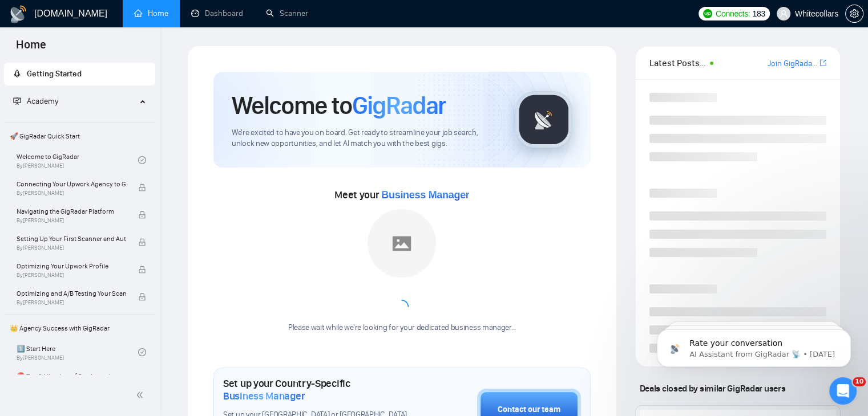 Image resolution: width=868 pixels, height=416 pixels. I want to click on span: Meet your, so click(401, 195).